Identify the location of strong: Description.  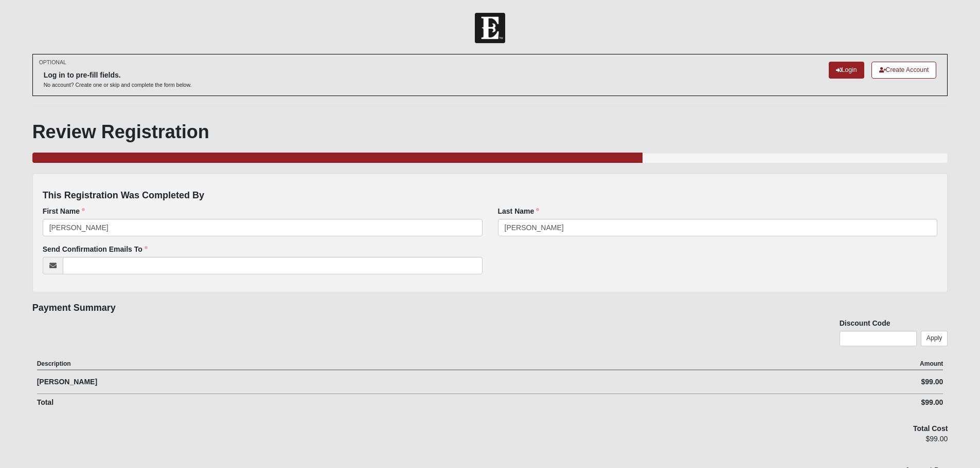
(54, 364).